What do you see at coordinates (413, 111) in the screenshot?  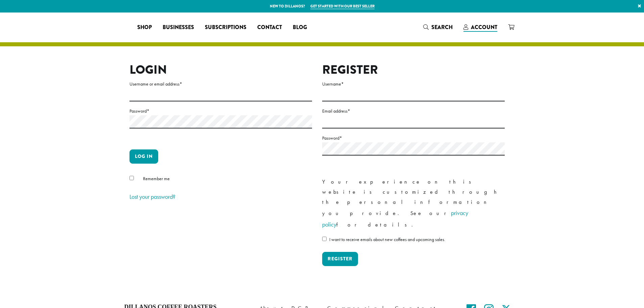 I see `label: Email address` at bounding box center [413, 111].